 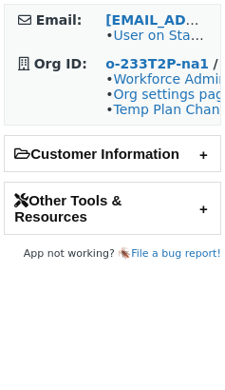 What do you see at coordinates (176, 253) in the screenshot?
I see `a: File a bug report!` at bounding box center [176, 253].